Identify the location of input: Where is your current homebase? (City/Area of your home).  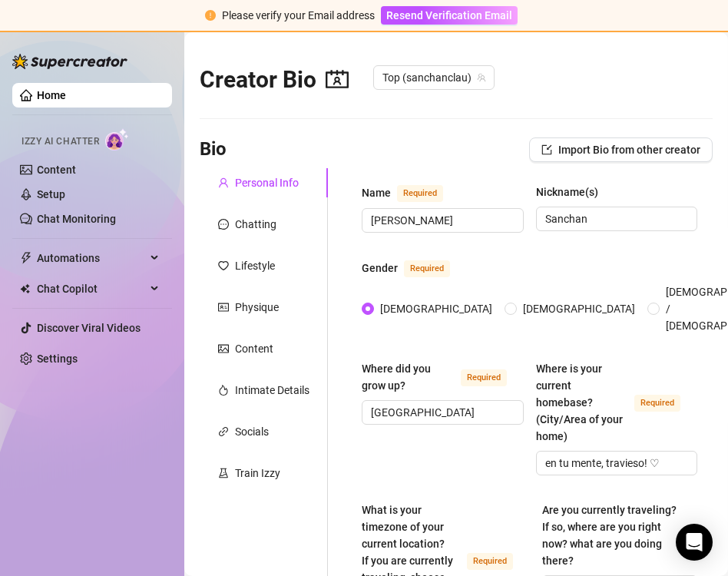
(615, 463).